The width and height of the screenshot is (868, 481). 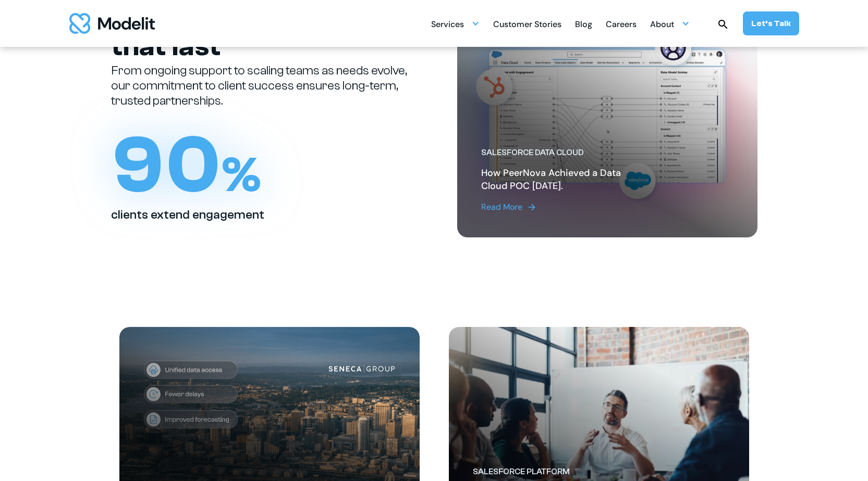 I want to click on h1: 90, so click(x=186, y=165).